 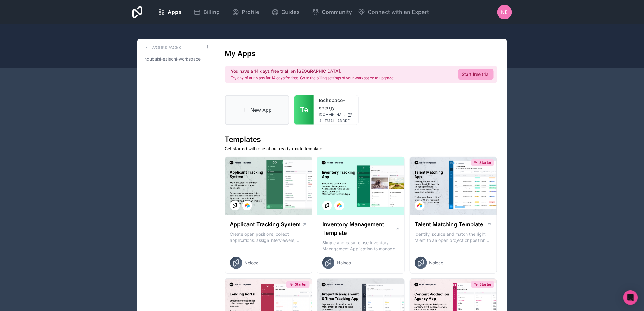 I want to click on h1: Talent Matching Template, so click(x=449, y=224).